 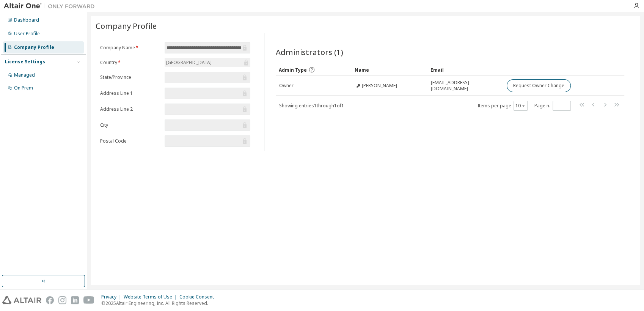 What do you see at coordinates (112, 297) in the screenshot?
I see `div: Privacy` at bounding box center [112, 297].